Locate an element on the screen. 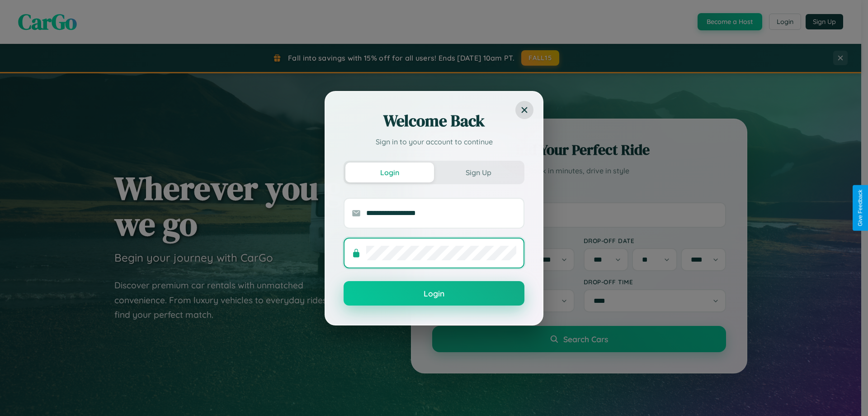 The height and width of the screenshot is (416, 868). p: Sign in to your account to continue is located at coordinates (434, 142).